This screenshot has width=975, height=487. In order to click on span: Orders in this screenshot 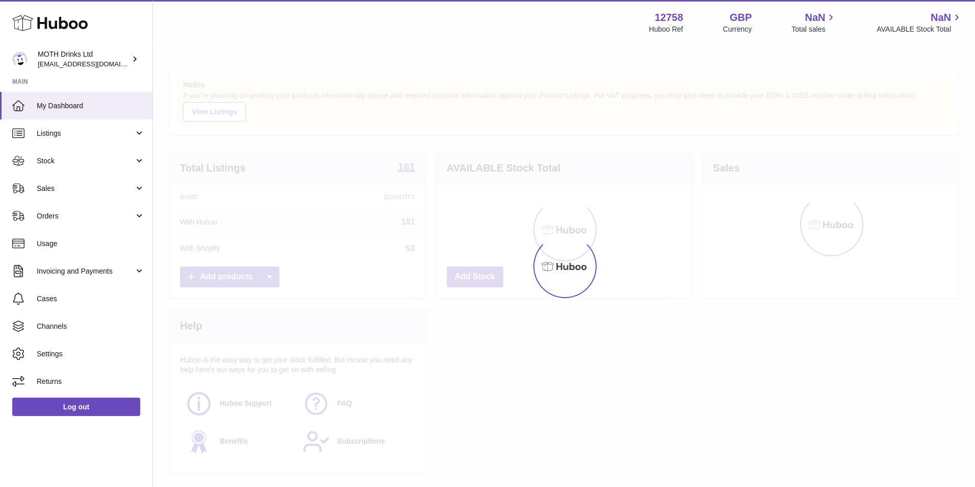, I will do `click(85, 216)`.